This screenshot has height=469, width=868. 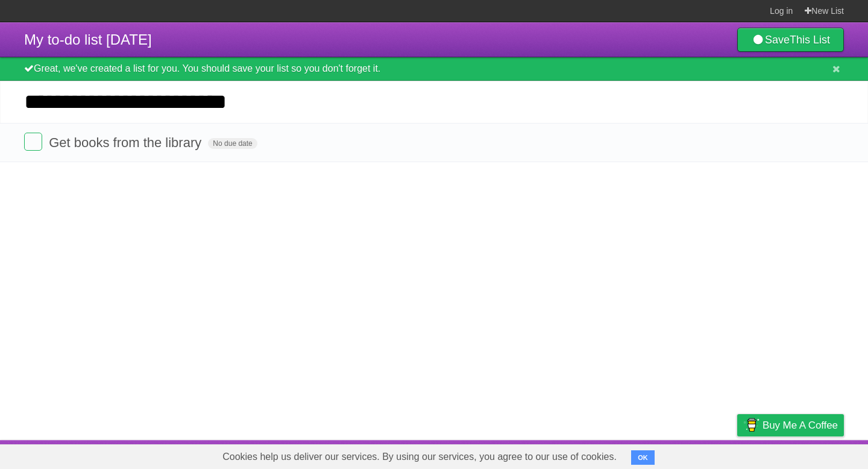 What do you see at coordinates (640, 454) in the screenshot?
I see `a: Developers` at bounding box center [640, 454].